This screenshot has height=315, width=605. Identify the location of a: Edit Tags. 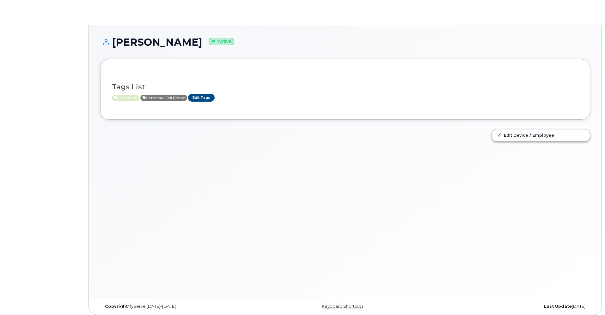
(201, 98).